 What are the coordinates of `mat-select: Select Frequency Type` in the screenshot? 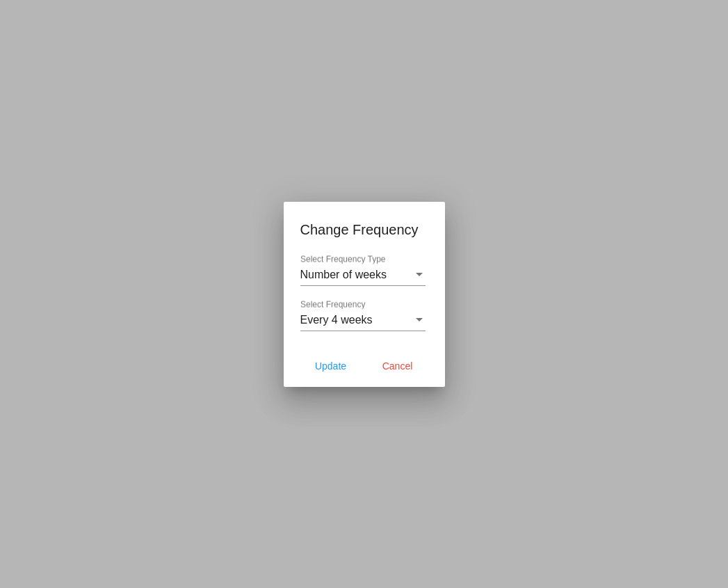 It's located at (363, 275).